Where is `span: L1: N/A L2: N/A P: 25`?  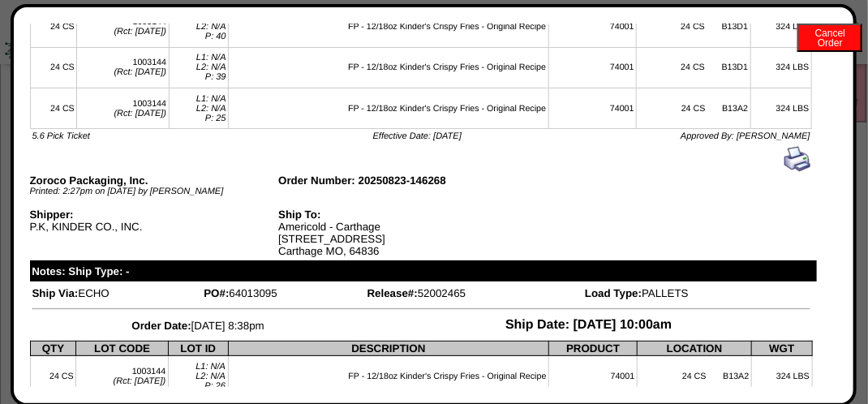 span: L1: N/A L2: N/A P: 25 is located at coordinates (211, 108).